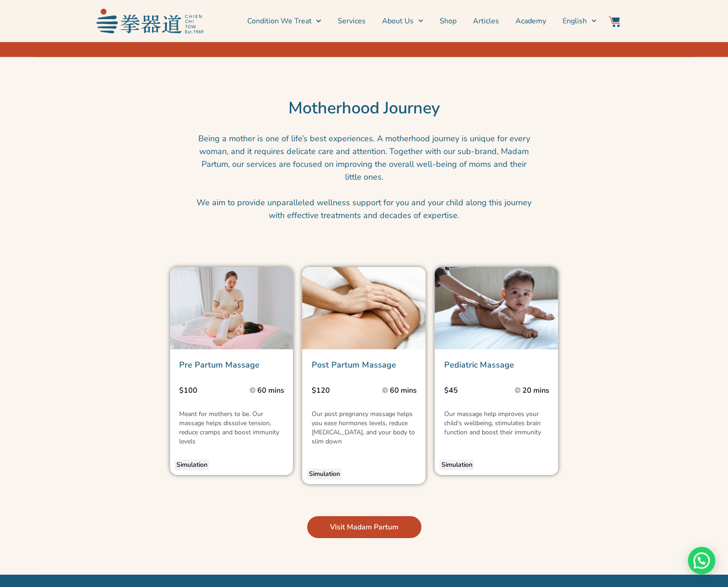 Image resolution: width=728 pixels, height=587 pixels. Describe the element at coordinates (574, 21) in the screenshot. I see `span: English` at that location.